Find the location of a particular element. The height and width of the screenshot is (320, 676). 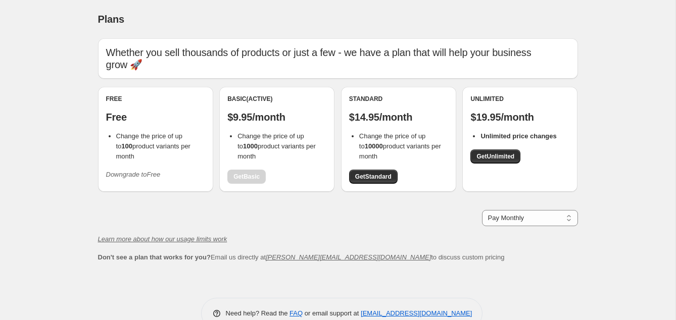

p: $14.95/month is located at coordinates (399, 117).